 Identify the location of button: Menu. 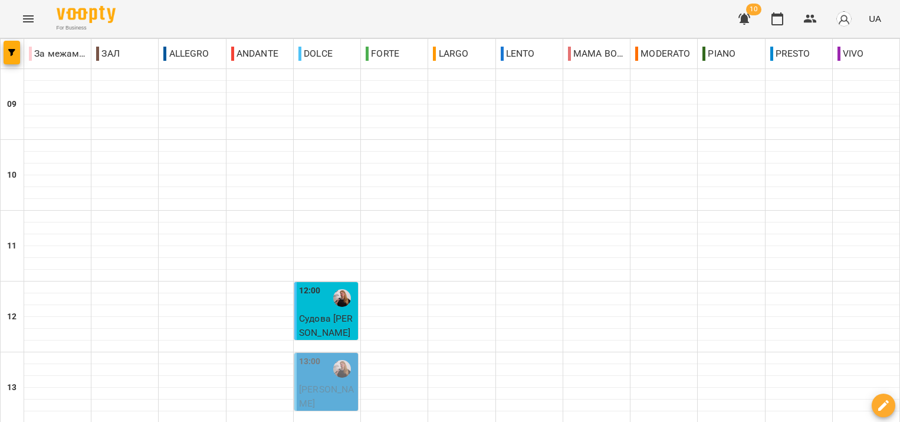
(28, 19).